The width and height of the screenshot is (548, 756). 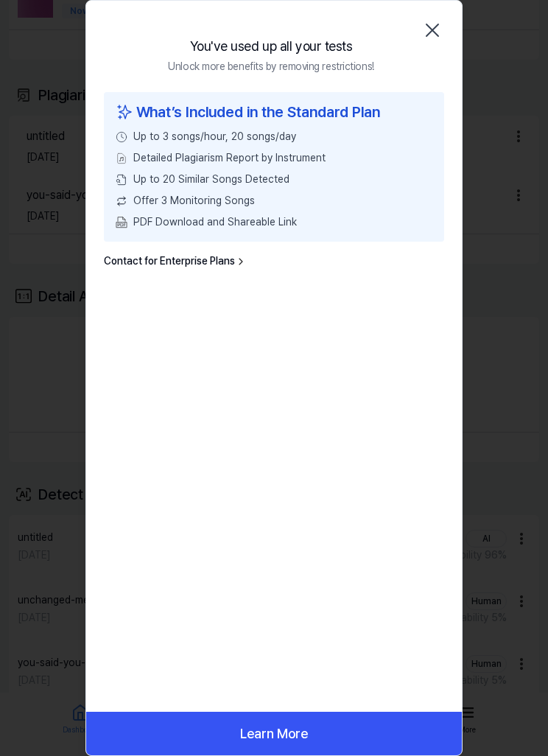 I want to click on span: Detailed Plagiarism Report by Instrument, so click(x=229, y=158).